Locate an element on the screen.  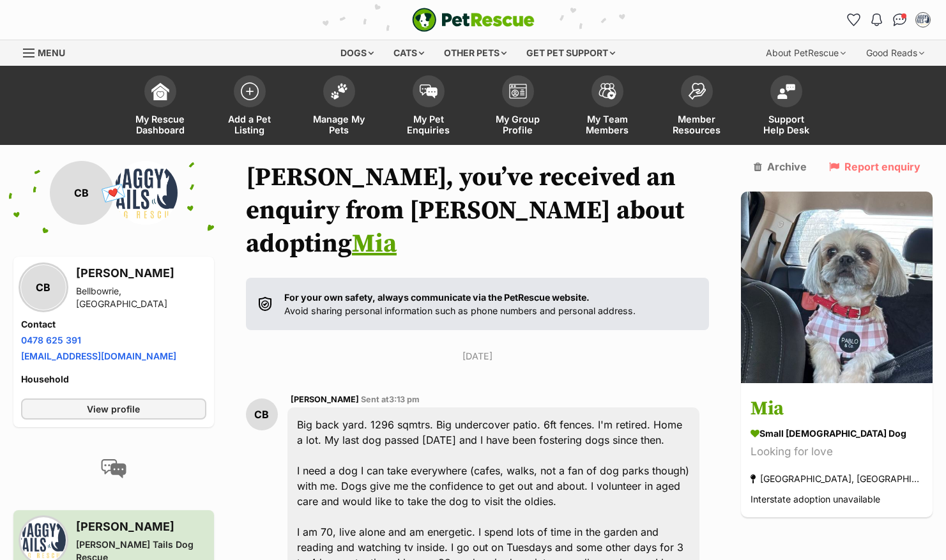
span: Manage My Pets is located at coordinates (339, 125).